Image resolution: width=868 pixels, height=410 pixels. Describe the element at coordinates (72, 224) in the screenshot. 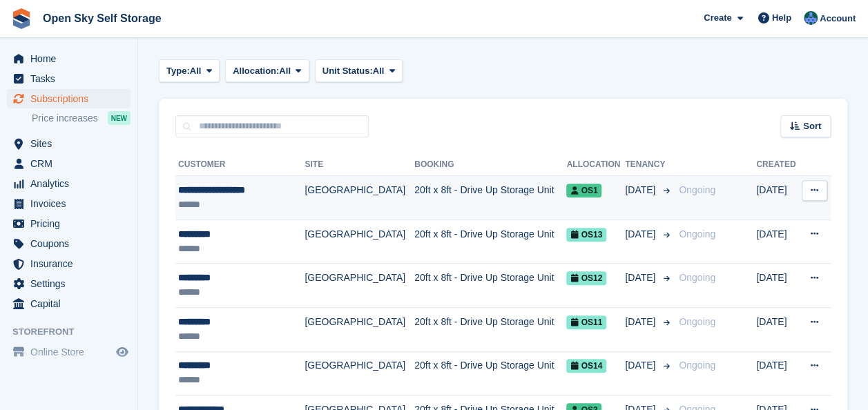

I see `span: Pricing` at that location.